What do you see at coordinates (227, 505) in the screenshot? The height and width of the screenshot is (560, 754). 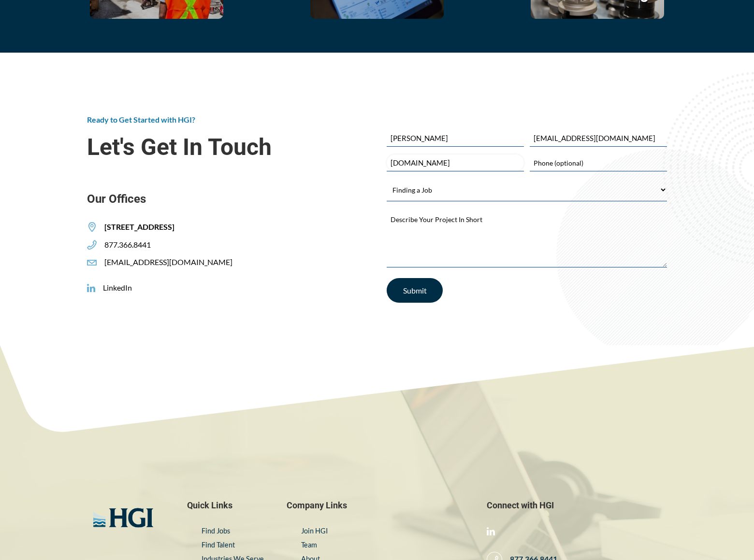 I see `span: Quick Links` at bounding box center [227, 505].